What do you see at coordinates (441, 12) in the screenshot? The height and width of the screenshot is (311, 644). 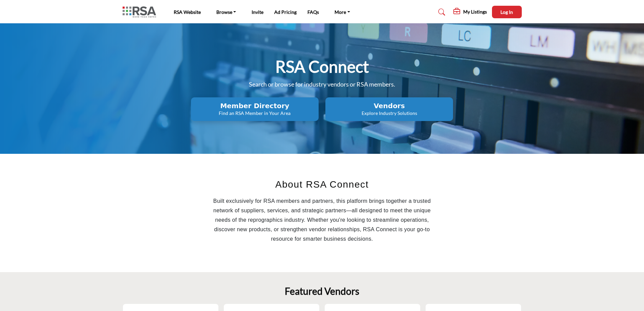 I see `a: Search` at bounding box center [441, 12].